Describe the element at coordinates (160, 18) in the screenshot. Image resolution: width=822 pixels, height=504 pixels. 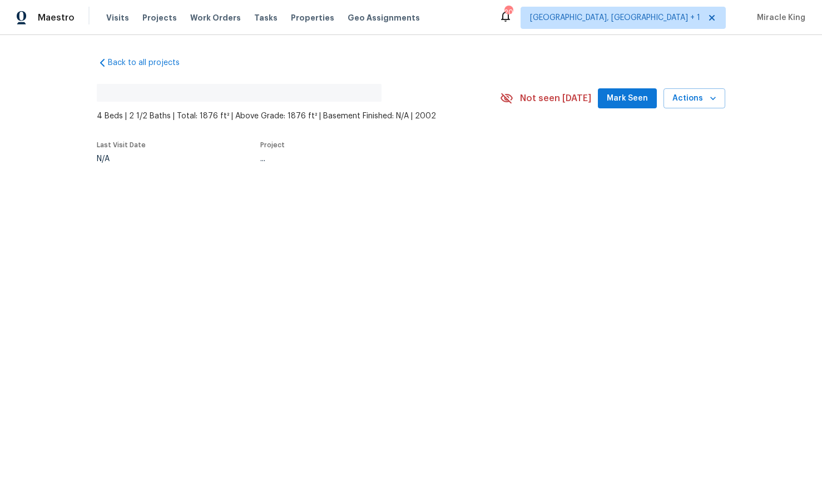
I see `span: Projects` at that location.